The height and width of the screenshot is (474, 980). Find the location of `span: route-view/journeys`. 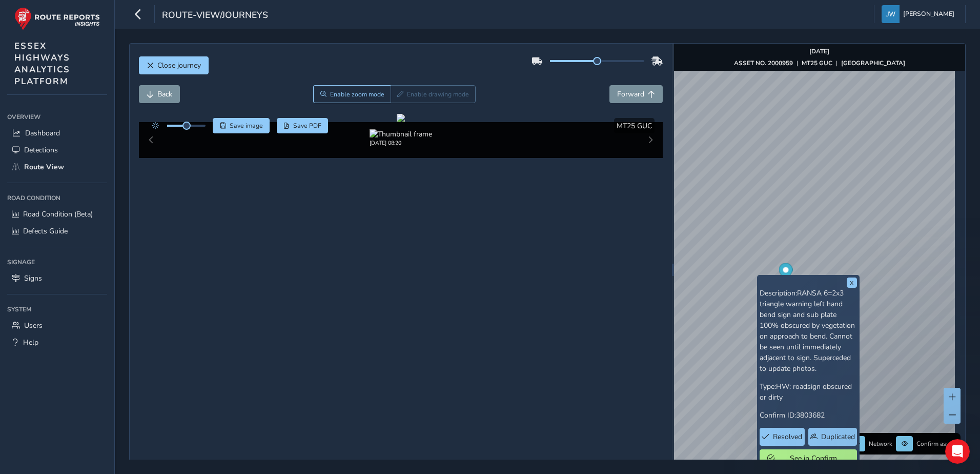

span: route-view/journeys is located at coordinates (214, 16).